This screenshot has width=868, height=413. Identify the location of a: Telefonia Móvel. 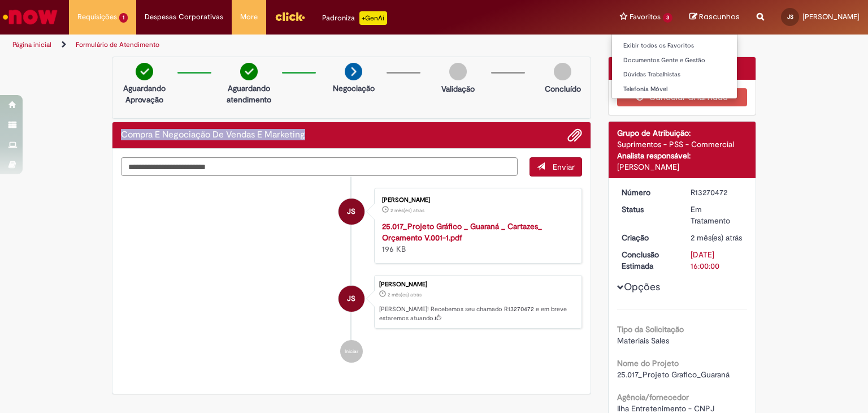
(674, 89).